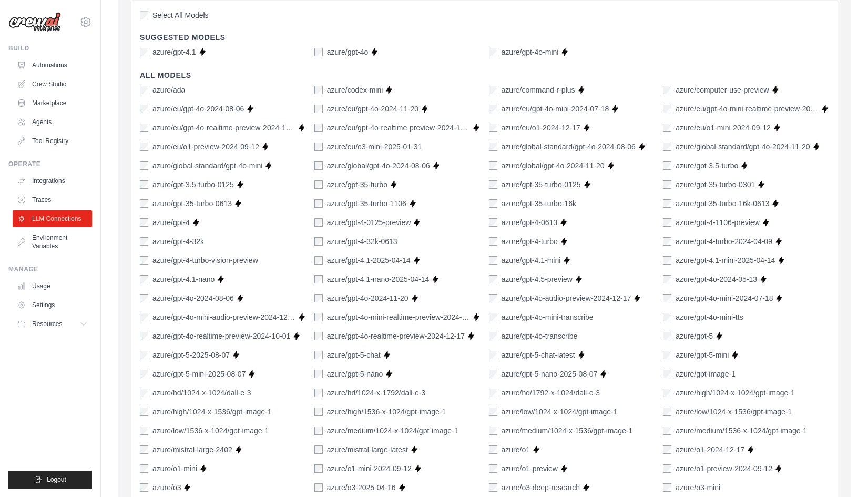  What do you see at coordinates (52, 122) in the screenshot?
I see `a: Agents` at bounding box center [52, 122].